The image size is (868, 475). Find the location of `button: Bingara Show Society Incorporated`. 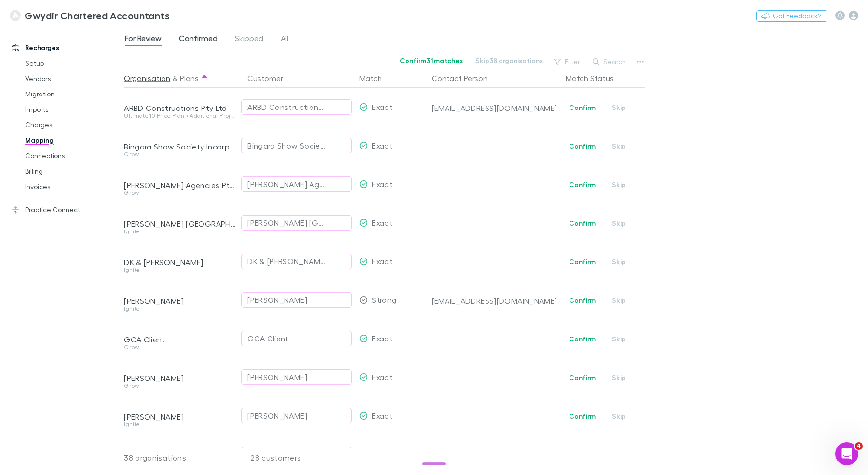

button: Bingara Show Society Incorporated is located at coordinates (296, 146).